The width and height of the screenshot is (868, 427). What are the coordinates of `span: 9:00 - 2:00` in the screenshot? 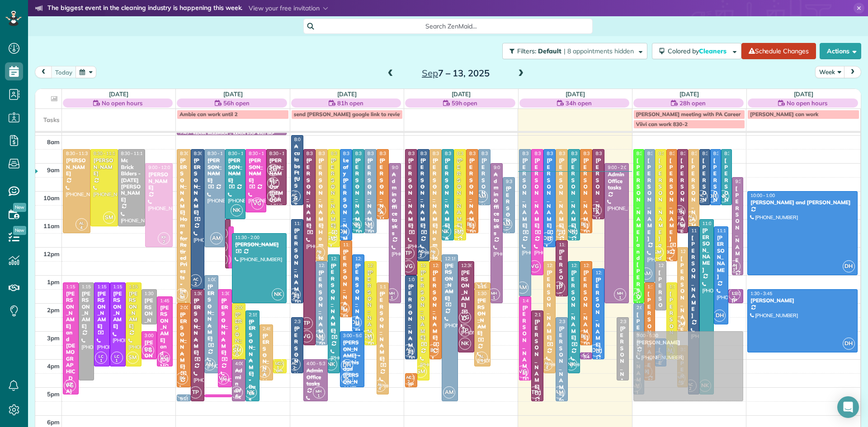 It's located at (618, 168).